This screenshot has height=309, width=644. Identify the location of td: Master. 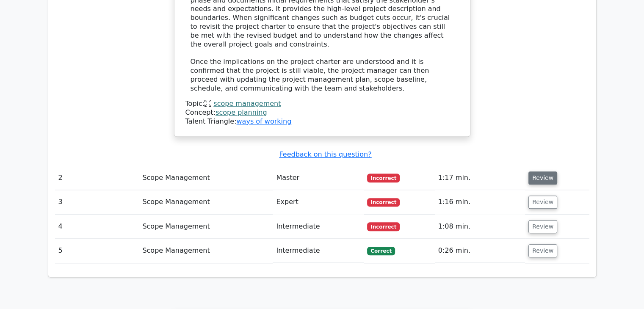
(318, 178).